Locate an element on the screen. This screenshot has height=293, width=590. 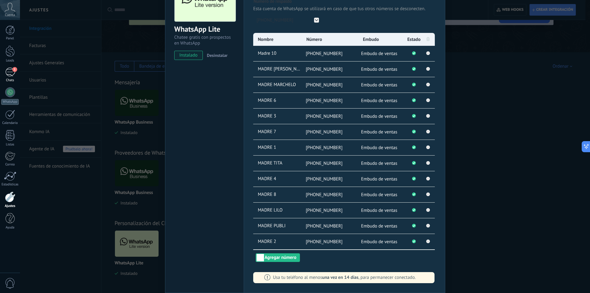
span: Nombre is located at coordinates (265, 39).